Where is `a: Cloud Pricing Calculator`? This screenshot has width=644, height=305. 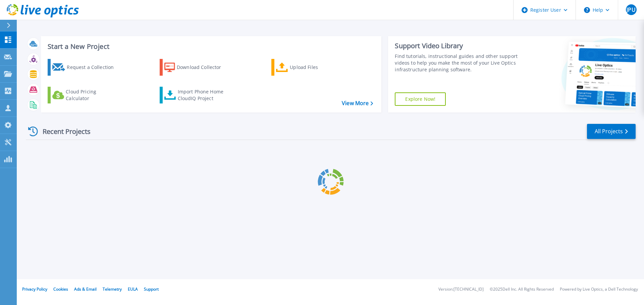
a: Cloud Pricing Calculator is located at coordinates (85, 95).